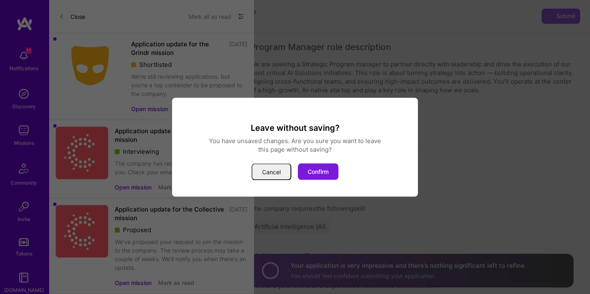 Image resolution: width=590 pixels, height=294 pixels. Describe the element at coordinates (318, 171) in the screenshot. I see `button: Confirm` at that location.